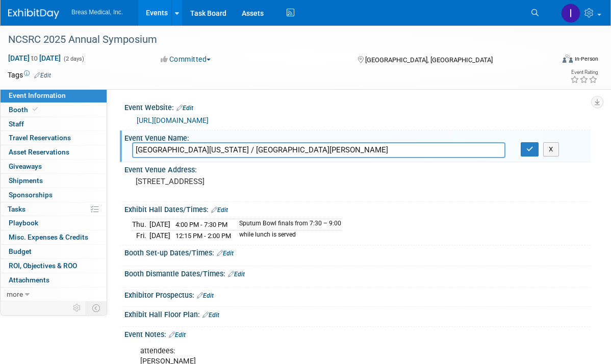 The height and width of the screenshot is (364, 611). Describe the element at coordinates (53, 95) in the screenshot. I see `a: Event Information` at that location.